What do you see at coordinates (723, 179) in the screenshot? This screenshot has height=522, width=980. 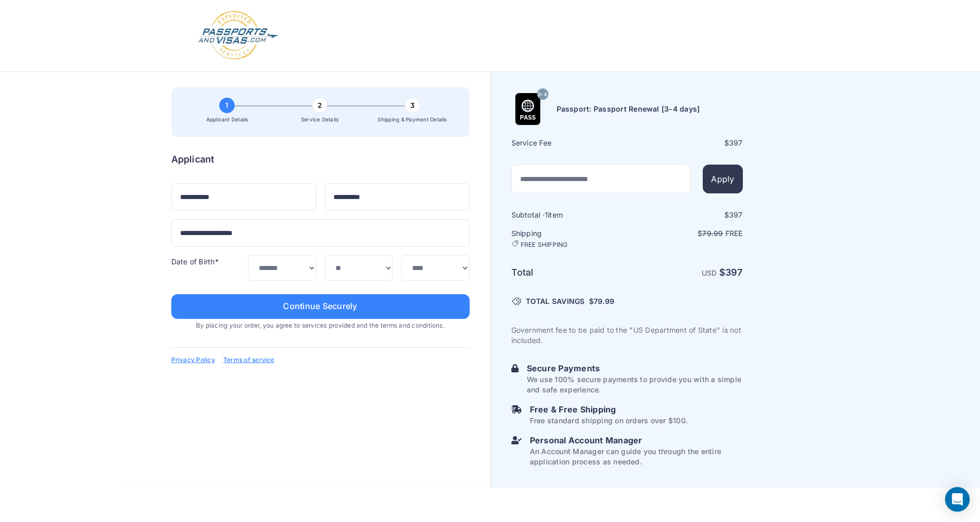 I see `button: Apply` at bounding box center [723, 179].